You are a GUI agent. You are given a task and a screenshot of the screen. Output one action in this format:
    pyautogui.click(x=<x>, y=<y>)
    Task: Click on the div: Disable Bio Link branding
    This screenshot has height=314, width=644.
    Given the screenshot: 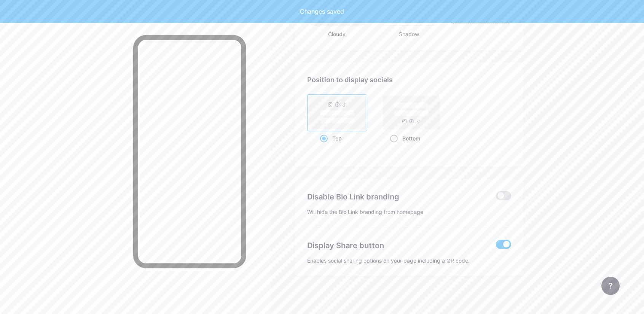 What is the action you would take?
    pyautogui.click(x=396, y=196)
    